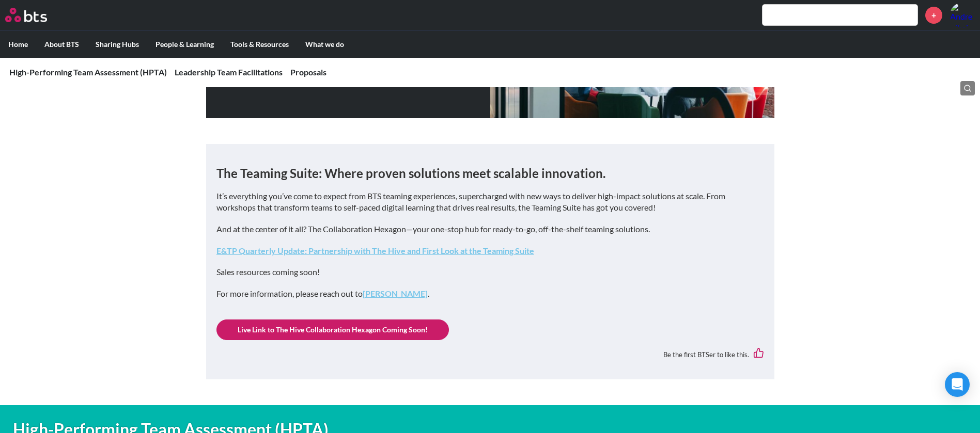  Describe the element at coordinates (490, 202) in the screenshot. I see `p: It’s everything you’ve come to expect from BTS teaming experiences, supercharged with new ways to...` at that location.